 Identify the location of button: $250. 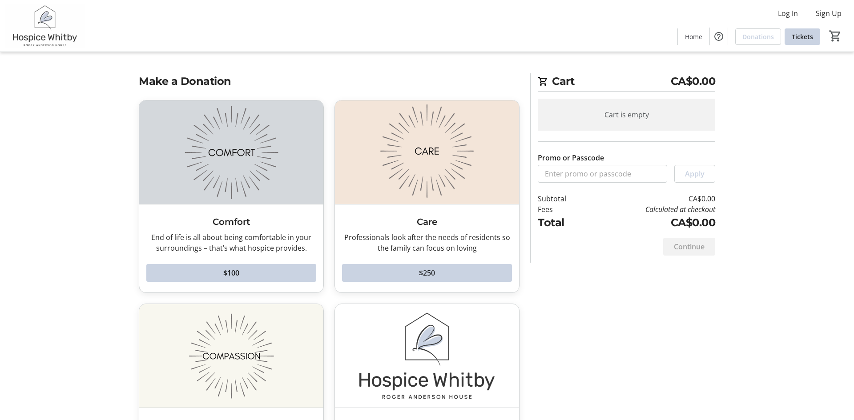
(427, 273).